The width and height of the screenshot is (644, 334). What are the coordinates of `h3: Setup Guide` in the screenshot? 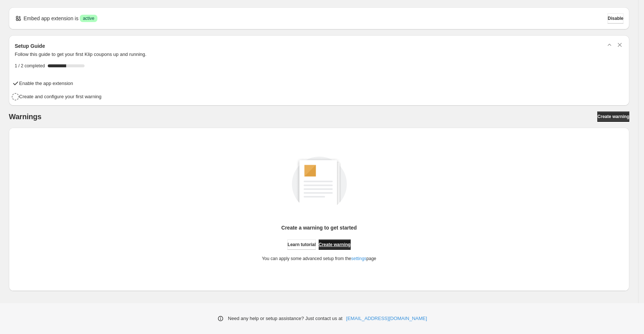 It's located at (30, 46).